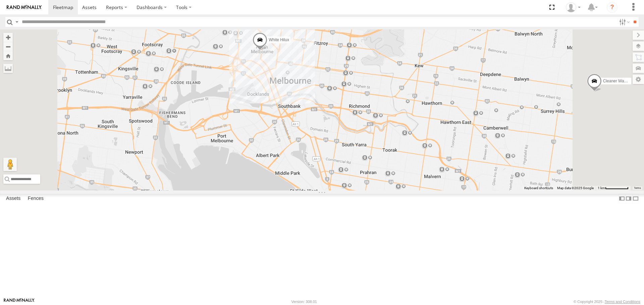  Describe the element at coordinates (19, 302) in the screenshot. I see `a: Visit our Website` at that location.